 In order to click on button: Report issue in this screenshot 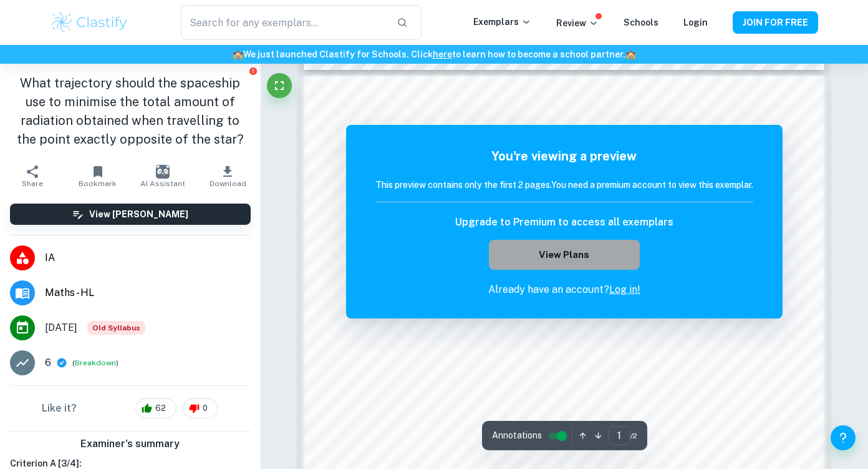, I will do `click(254, 71)`.